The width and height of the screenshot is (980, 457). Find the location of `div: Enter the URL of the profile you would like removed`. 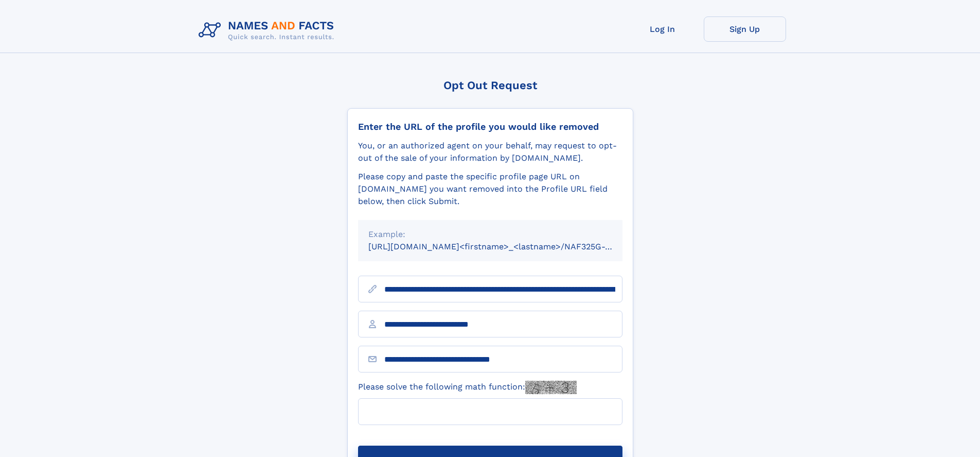

div: Enter the URL of the profile you would like removed is located at coordinates (490, 127).